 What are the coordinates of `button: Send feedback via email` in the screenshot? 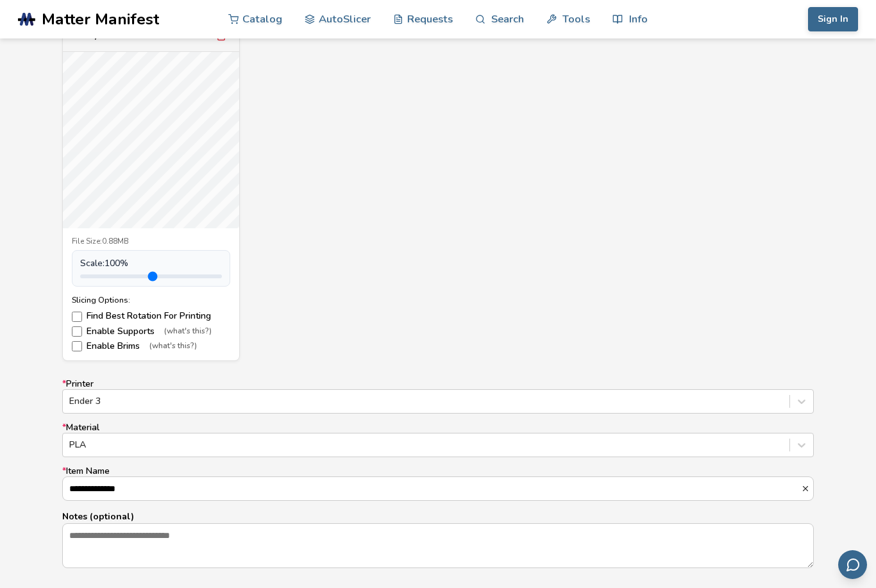 It's located at (852, 564).